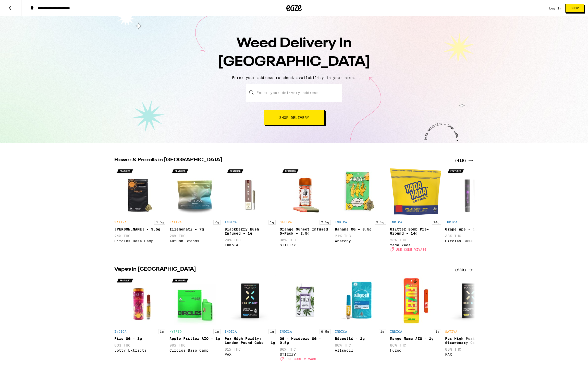 The image size is (588, 368). Describe the element at coordinates (471, 301) in the screenshot. I see `img: PAX - Pax High Purity: Strawberry Creme - 1g` at that location.